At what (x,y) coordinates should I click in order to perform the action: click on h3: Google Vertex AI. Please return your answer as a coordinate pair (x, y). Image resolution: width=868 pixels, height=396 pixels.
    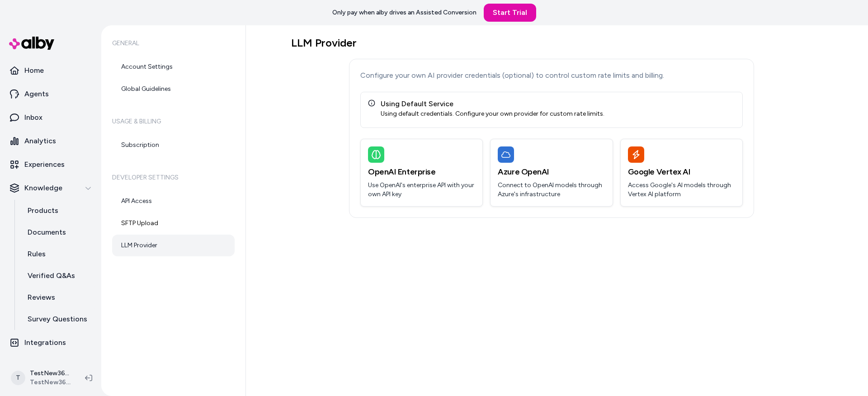
    Looking at the image, I should click on (682, 172).